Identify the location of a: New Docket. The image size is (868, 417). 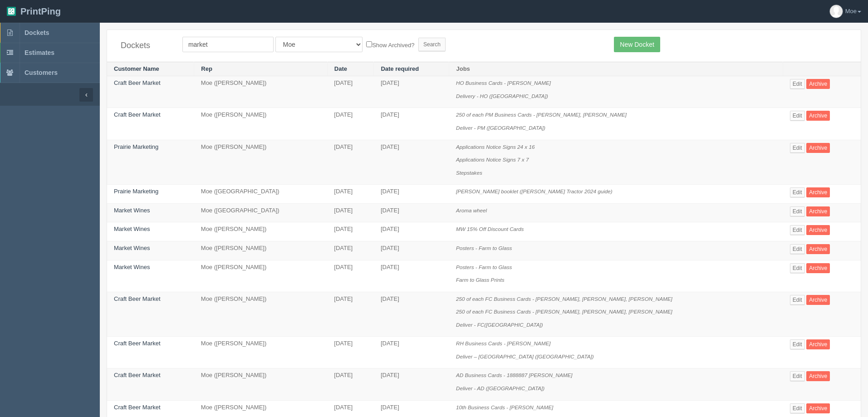
(636, 44).